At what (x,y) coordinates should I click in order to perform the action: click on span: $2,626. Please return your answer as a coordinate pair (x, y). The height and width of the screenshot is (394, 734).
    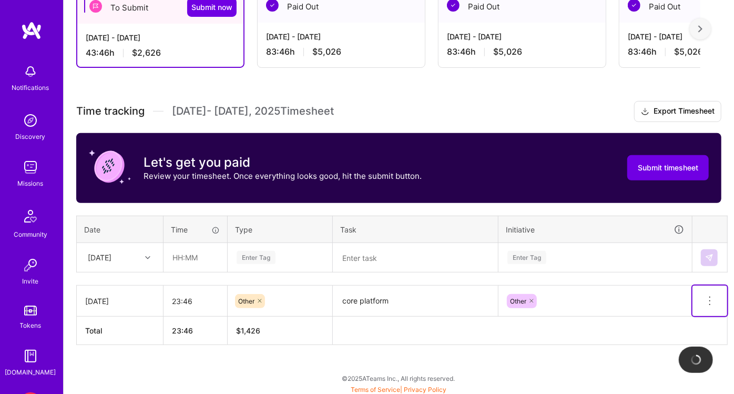
    Looking at the image, I should click on (146, 53).